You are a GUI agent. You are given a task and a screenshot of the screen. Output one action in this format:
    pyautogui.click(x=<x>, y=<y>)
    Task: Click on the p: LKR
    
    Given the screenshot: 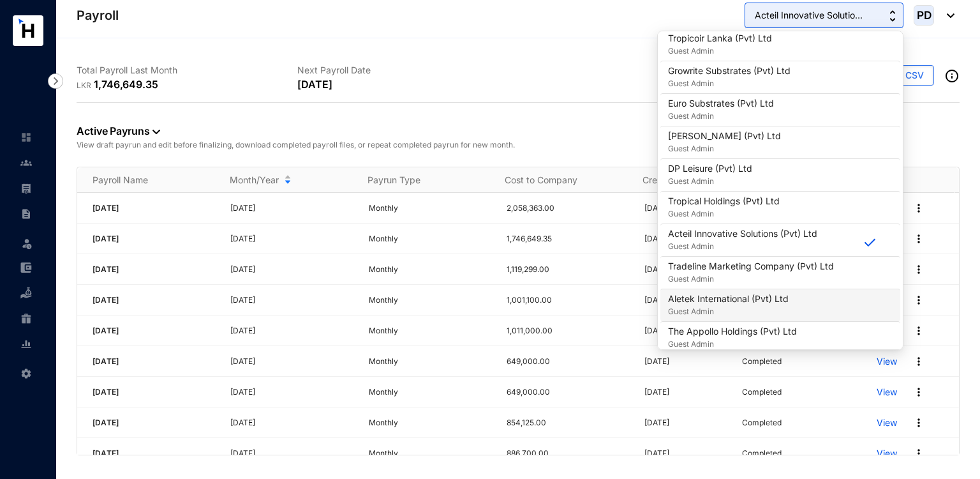 What is the action you would take?
    pyautogui.click(x=85, y=86)
    